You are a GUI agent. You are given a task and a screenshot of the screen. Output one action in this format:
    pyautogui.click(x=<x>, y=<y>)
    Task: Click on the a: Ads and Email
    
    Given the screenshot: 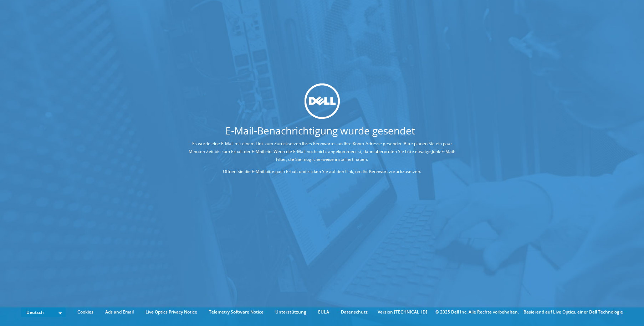 What is the action you would take?
    pyautogui.click(x=120, y=312)
    